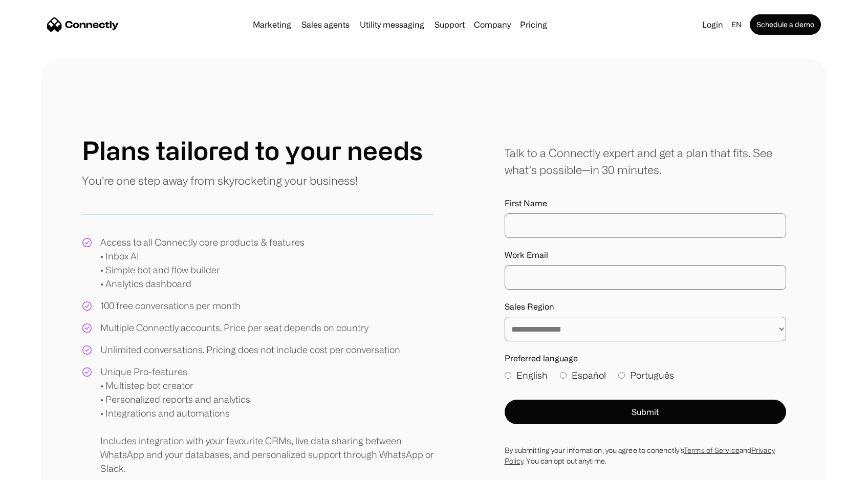  What do you see at coordinates (202, 263) in the screenshot?
I see `div: Access to all Connectly core products & features • Inbox AI • Simple bot and flow builder • Analy...` at bounding box center [202, 263].